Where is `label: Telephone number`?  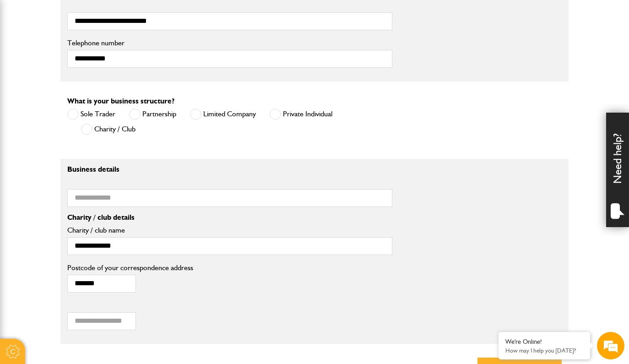 label: Telephone number is located at coordinates (230, 43).